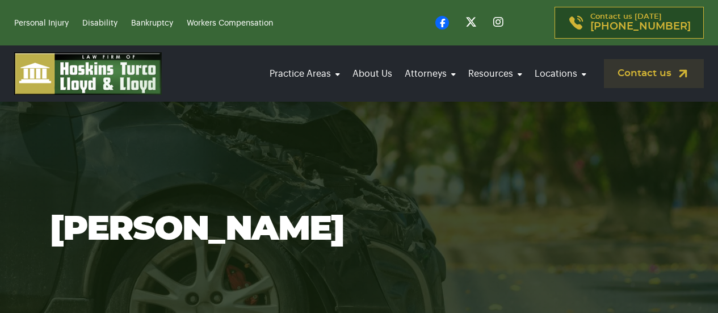 The height and width of the screenshot is (313, 718). What do you see at coordinates (372, 74) in the screenshot?
I see `a: About Us` at bounding box center [372, 74].